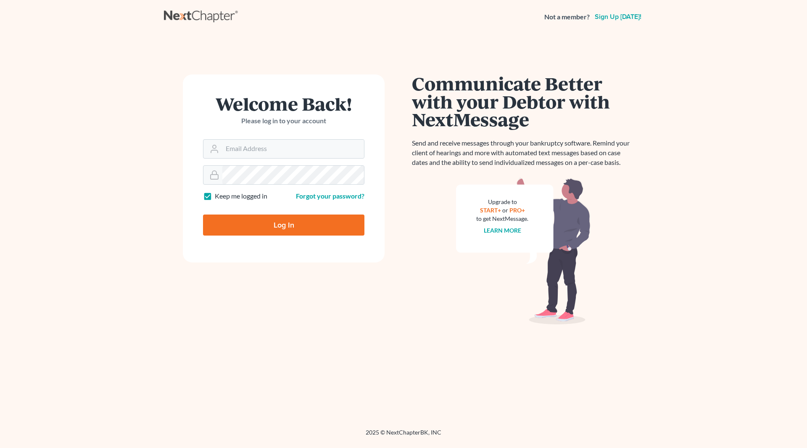  What do you see at coordinates (293, 149) in the screenshot?
I see `input: Email Address` at bounding box center [293, 149].